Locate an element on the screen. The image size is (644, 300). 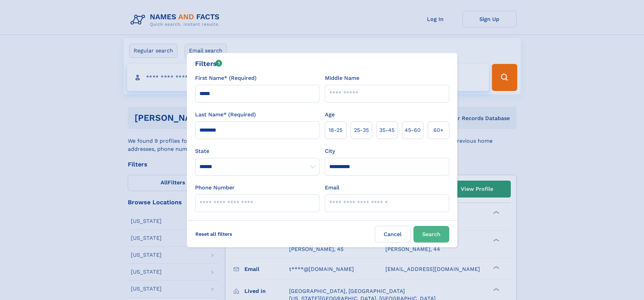
span: 45‑60 is located at coordinates (413, 130).